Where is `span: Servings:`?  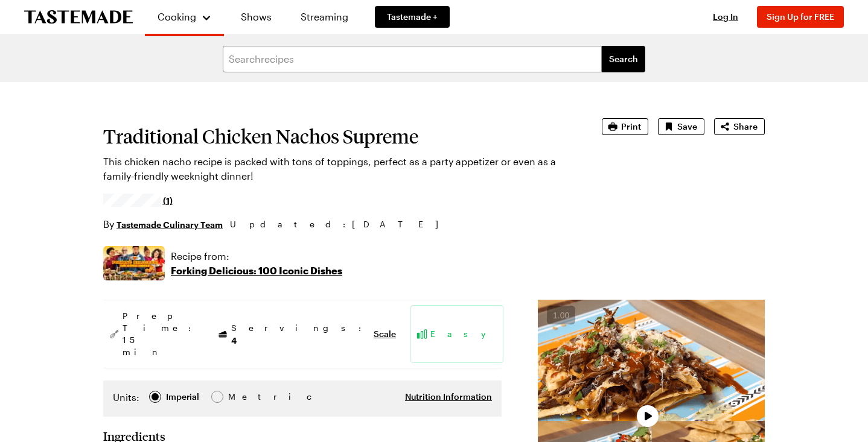
span: Servings: is located at coordinates (300, 334).